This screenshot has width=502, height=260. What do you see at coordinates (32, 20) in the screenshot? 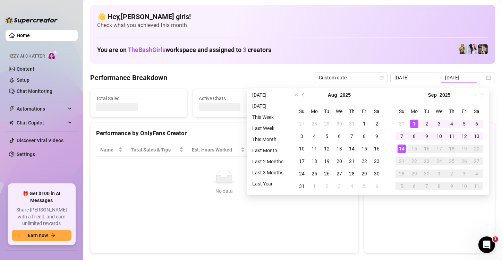
I see `img: logo-BBDzfeDw.svg` at bounding box center [32, 20].